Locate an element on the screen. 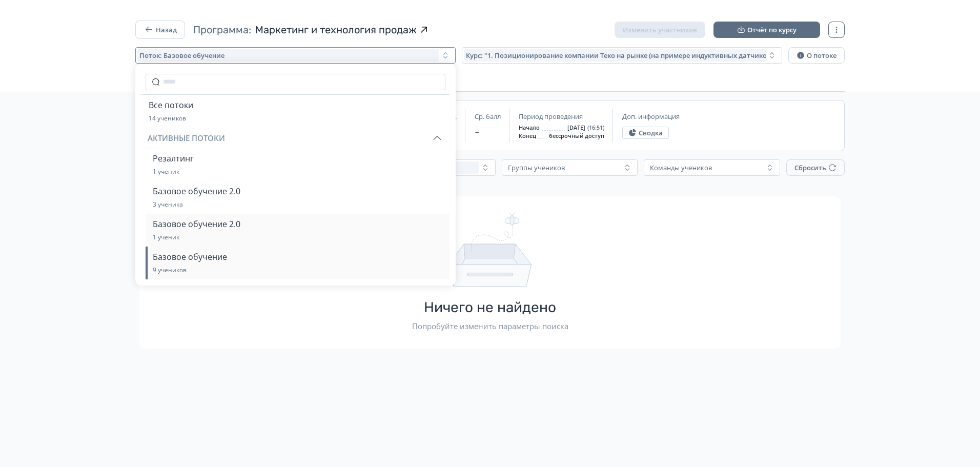  span: Программа: is located at coordinates (222, 30).